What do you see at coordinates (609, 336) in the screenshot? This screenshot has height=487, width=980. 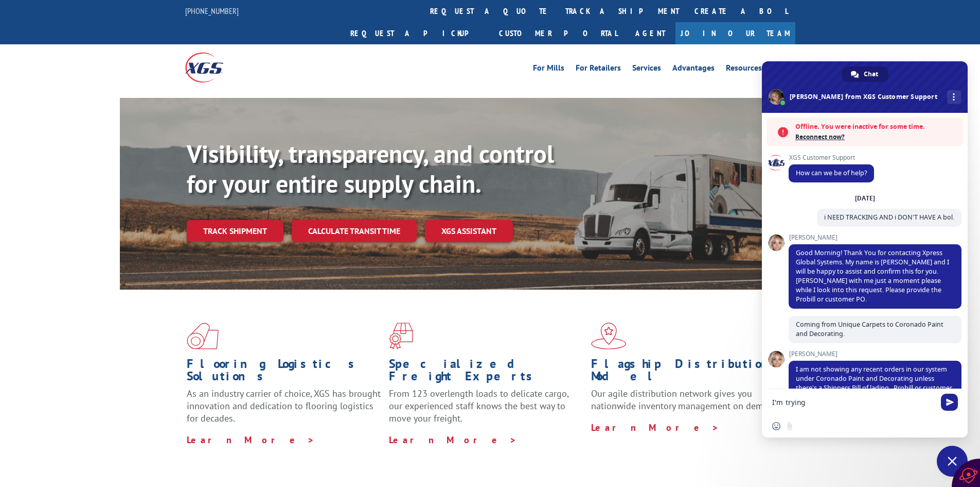 I see `img: xgs-icon-flagship-distribution-model-red` at bounding box center [609, 336].